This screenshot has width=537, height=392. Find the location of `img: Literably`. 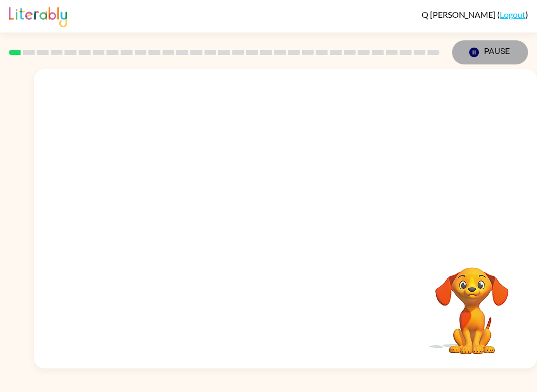

img: Literably is located at coordinates (38, 16).